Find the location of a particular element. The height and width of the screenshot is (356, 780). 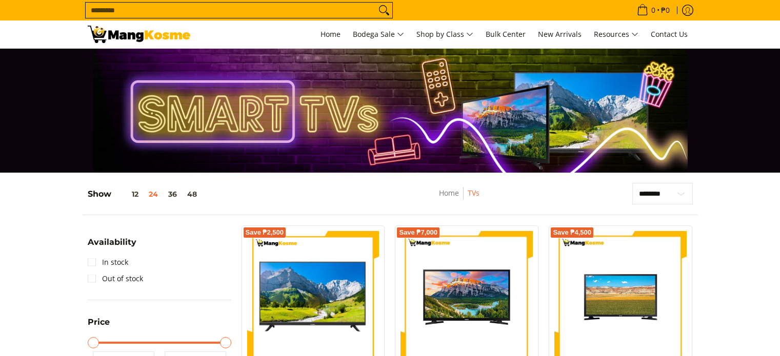

a: TVs is located at coordinates (473, 193).